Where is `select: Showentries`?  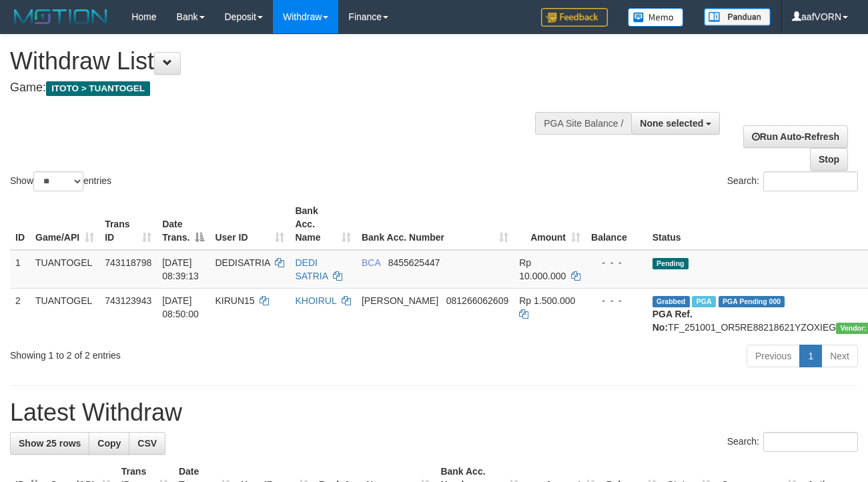 select: Showentries is located at coordinates (58, 181).